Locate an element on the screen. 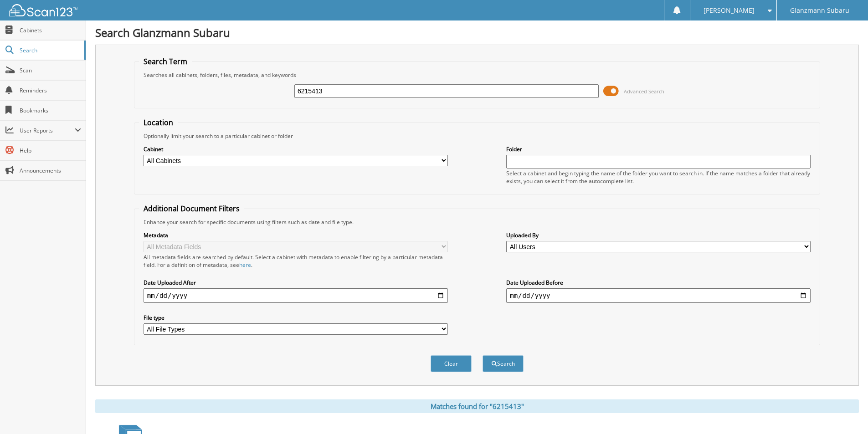 The image size is (868, 434). span: Announcements is located at coordinates (50, 170).